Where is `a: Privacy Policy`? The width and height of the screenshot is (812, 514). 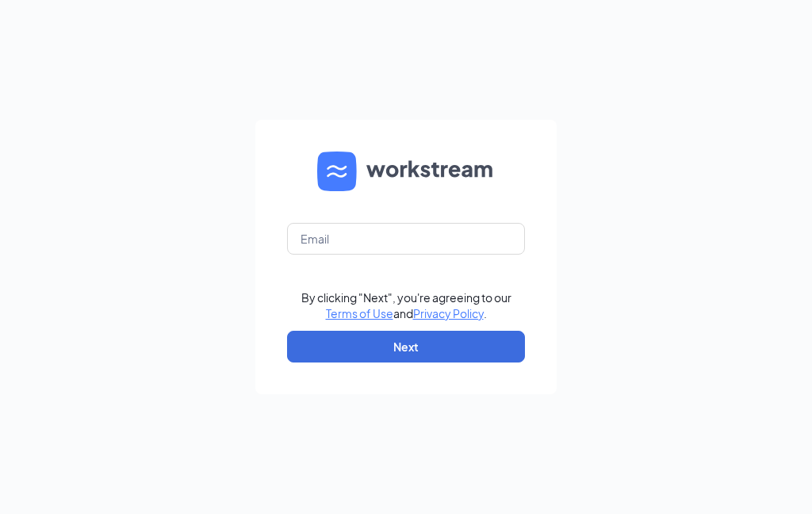 a: Privacy Policy is located at coordinates (448, 313).